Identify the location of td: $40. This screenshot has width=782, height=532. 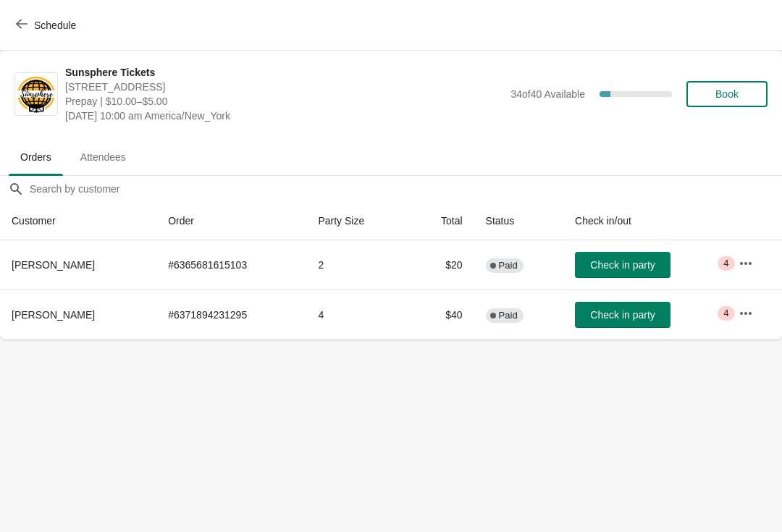
(441, 314).